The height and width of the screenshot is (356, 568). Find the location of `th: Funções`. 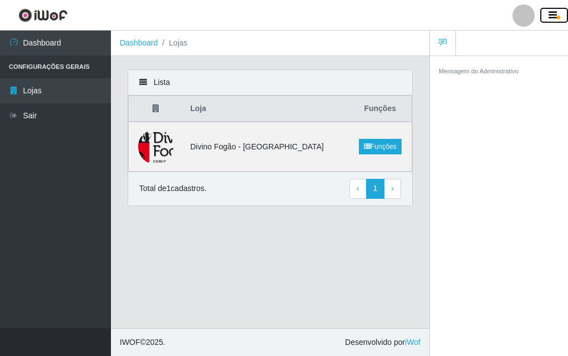

th: Funções is located at coordinates (380, 109).